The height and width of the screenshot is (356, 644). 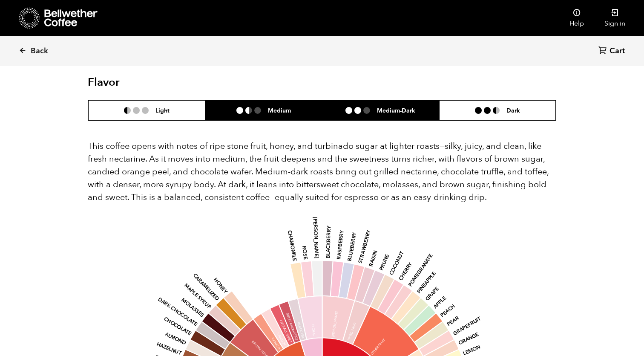 What do you see at coordinates (279, 110) in the screenshot?
I see `h6: Medium` at bounding box center [279, 110].